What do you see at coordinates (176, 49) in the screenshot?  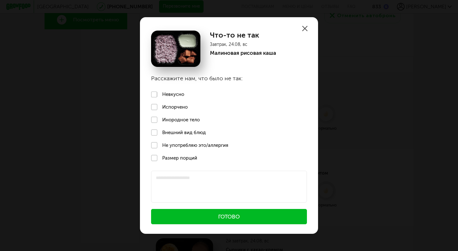 I see `img: Малиновая рисовая каша` at bounding box center [176, 49].